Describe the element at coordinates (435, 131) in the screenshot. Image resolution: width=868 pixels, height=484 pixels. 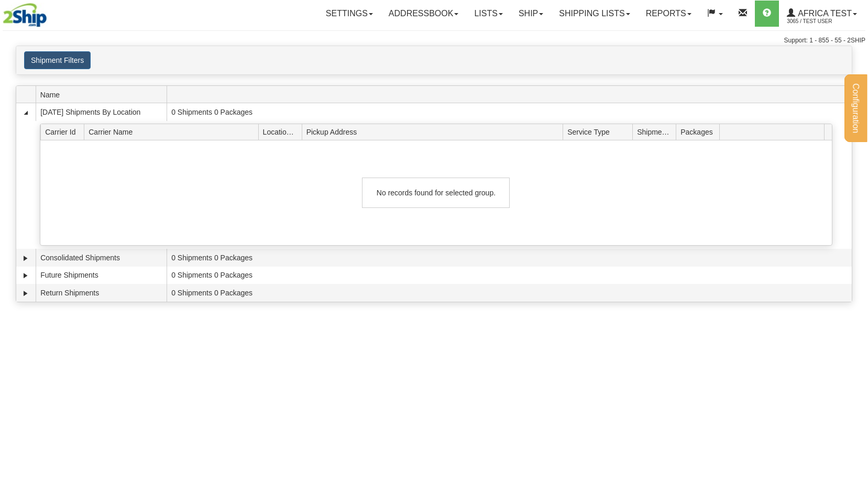
I see `span: Pickup Address` at that location.